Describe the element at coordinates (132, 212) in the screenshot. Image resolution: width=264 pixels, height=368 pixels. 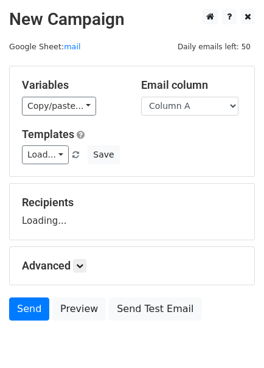
I see `div: Loading...` at that location.